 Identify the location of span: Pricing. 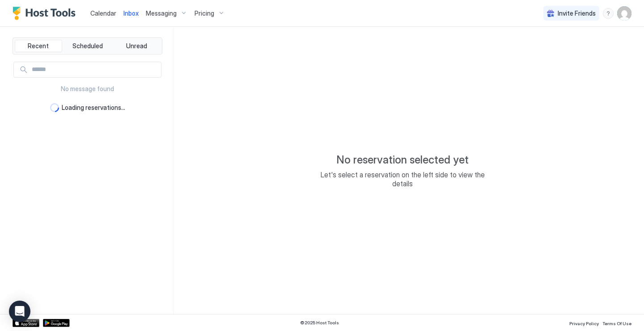
(204, 14).